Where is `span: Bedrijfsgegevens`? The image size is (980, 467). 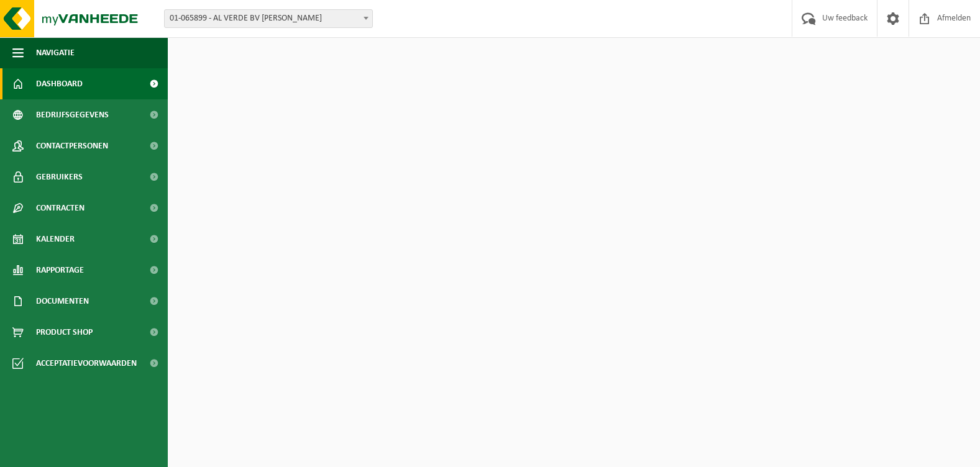 span: Bedrijfsgegevens is located at coordinates (72, 115).